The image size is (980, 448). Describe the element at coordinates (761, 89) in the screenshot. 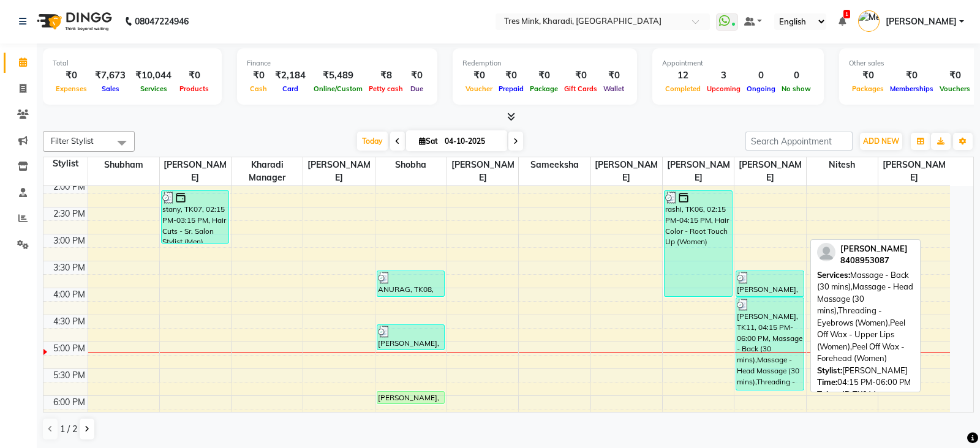

I see `span: Ongoing` at that location.